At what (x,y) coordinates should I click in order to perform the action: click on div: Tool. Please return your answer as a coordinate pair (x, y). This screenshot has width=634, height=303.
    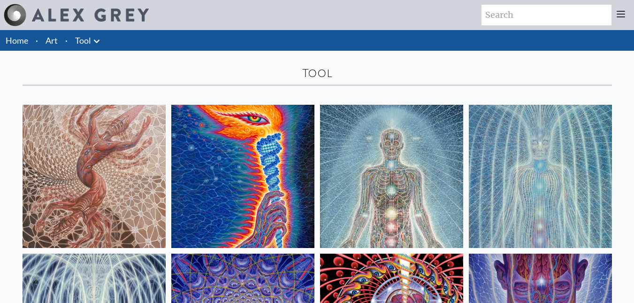
    Looking at the image, I should click on (317, 73).